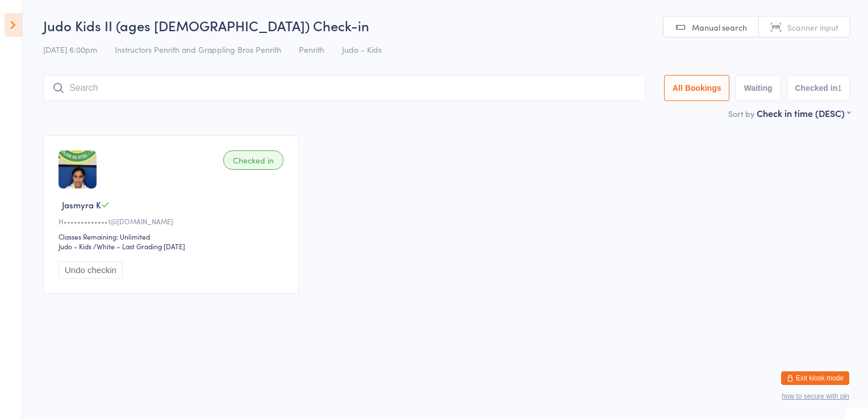 Image resolution: width=868 pixels, height=419 pixels. What do you see at coordinates (813, 27) in the screenshot?
I see `span: Scanner input` at bounding box center [813, 27].